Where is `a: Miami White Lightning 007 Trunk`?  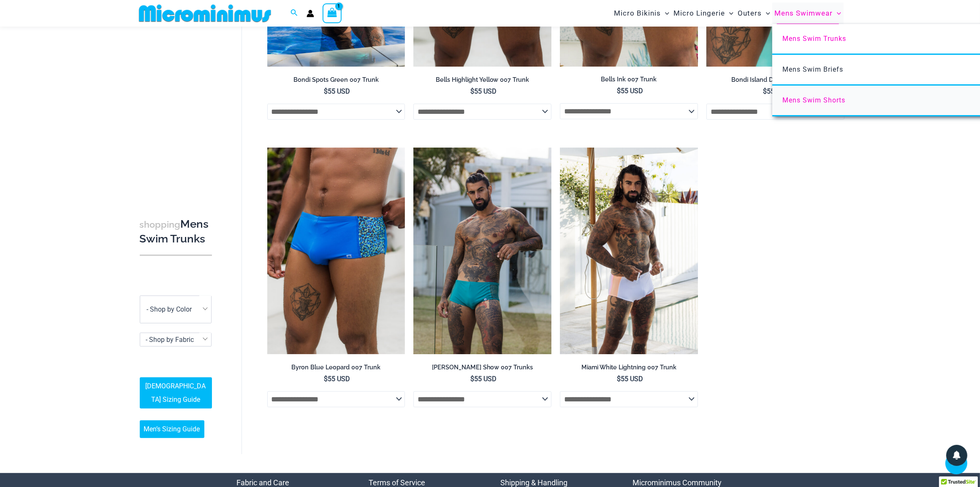 a: Miami White Lightning 007 Trunk is located at coordinates (629, 369).